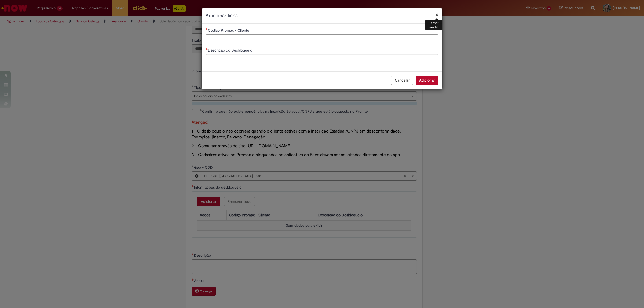 This screenshot has width=644, height=308. I want to click on input: Código Promax - Cliente, so click(322, 39).